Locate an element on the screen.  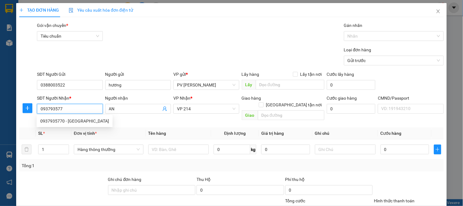
span: Tổng cước is located at coordinates (295, 200).